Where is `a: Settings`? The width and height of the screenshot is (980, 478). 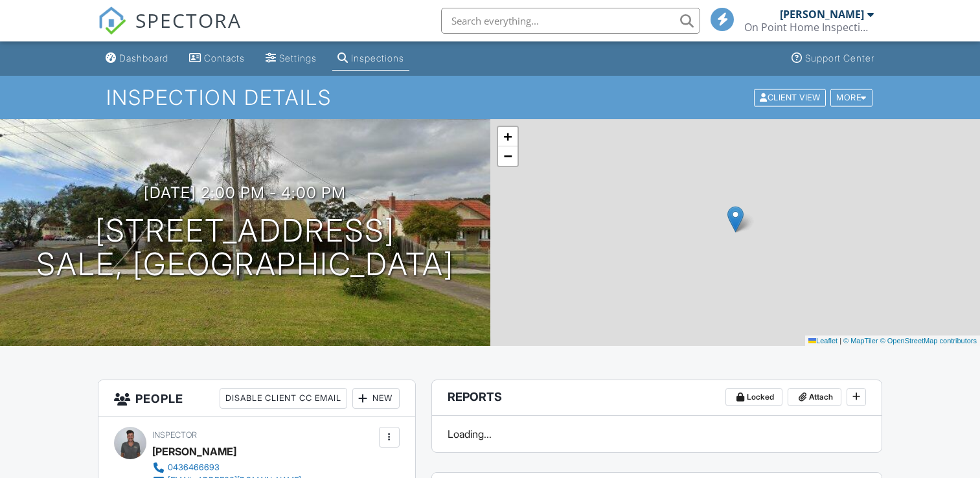
a: Settings is located at coordinates (291, 58).